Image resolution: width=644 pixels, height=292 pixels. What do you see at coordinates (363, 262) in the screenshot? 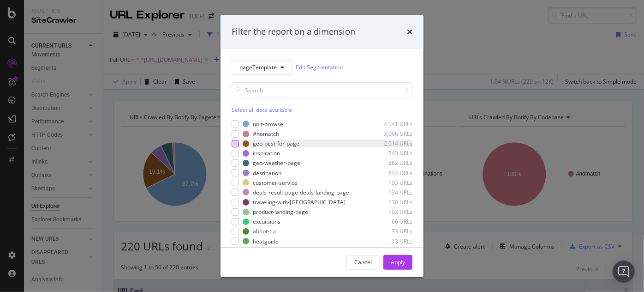
I see `div: Cancel` at bounding box center [363, 262].